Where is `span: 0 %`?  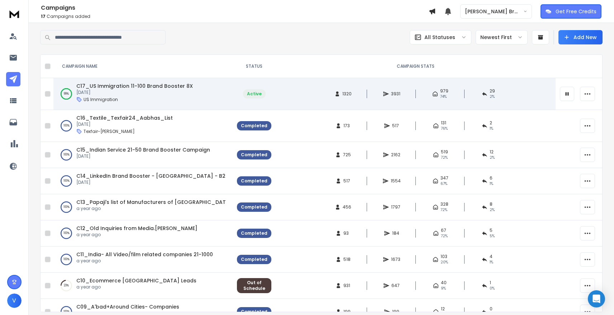
span: 0 % is located at coordinates (492, 288).